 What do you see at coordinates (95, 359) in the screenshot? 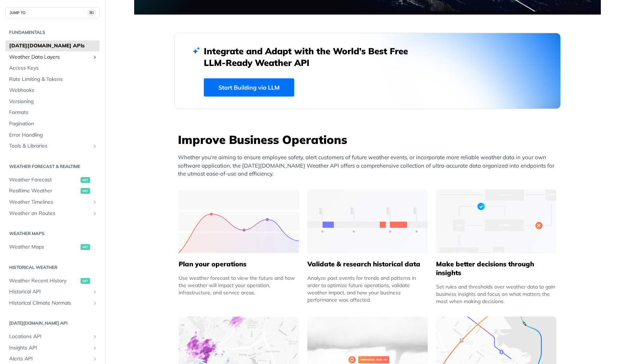
I see `button: Show subpages for Alerts API` at bounding box center [95, 359].